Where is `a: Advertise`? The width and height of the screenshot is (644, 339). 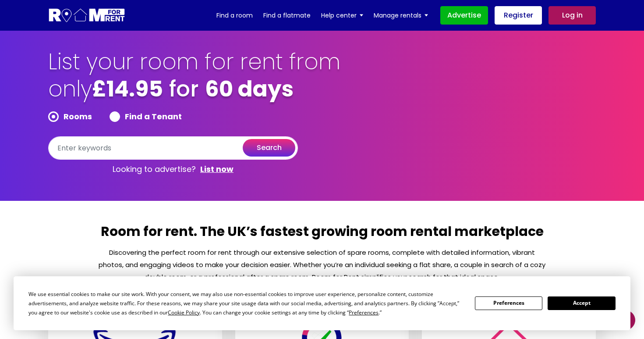
a: Advertise is located at coordinates (464, 16).